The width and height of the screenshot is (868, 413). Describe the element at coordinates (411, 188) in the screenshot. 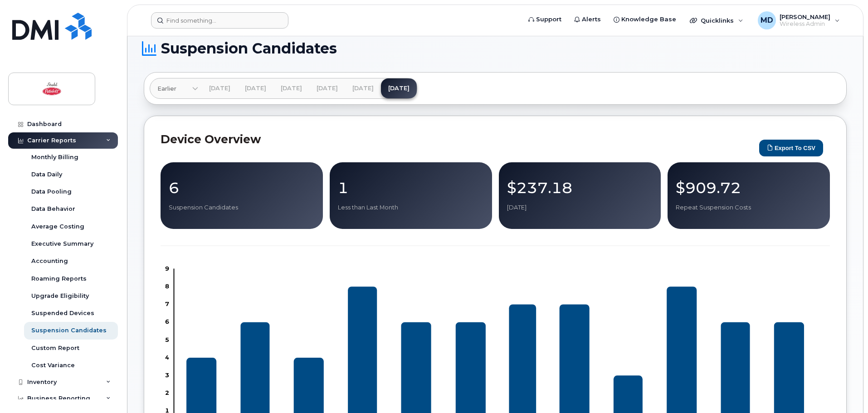

I see `p: 1` at that location.